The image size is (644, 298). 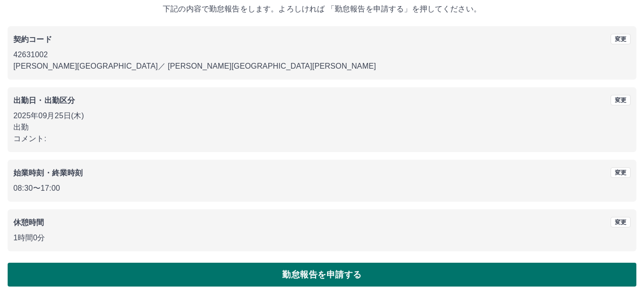 I want to click on p: コメント:, so click(x=322, y=139).